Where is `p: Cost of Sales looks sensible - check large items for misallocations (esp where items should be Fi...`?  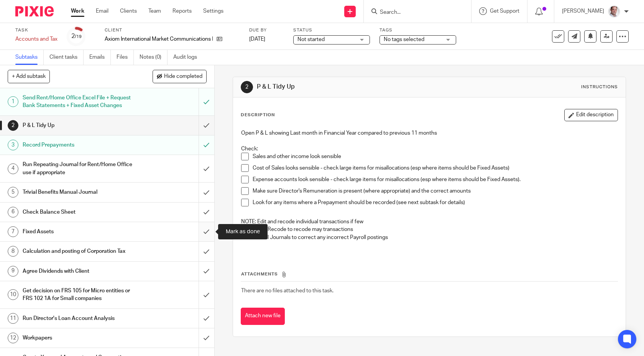 p: Cost of Sales looks sensible - check large items for misallocations (esp where items should be Fi... is located at coordinates (435, 168).